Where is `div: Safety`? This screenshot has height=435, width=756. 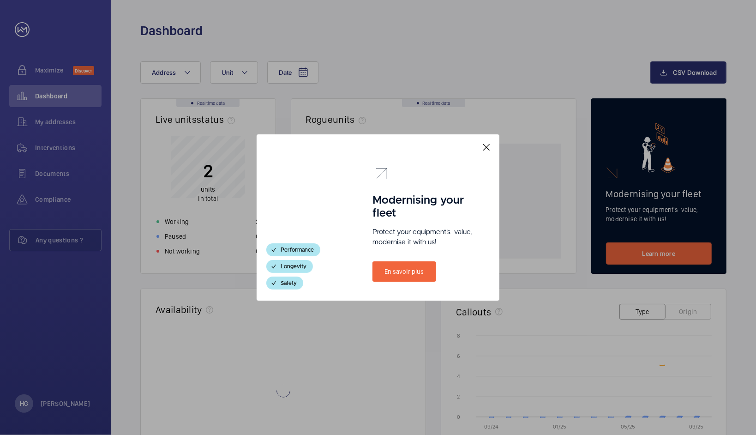 div: Safety is located at coordinates (285, 283).